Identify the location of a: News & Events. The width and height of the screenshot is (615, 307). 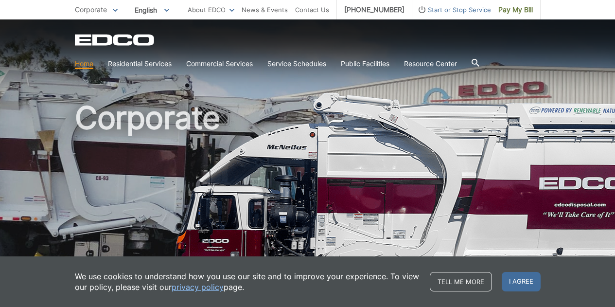
(265, 10).